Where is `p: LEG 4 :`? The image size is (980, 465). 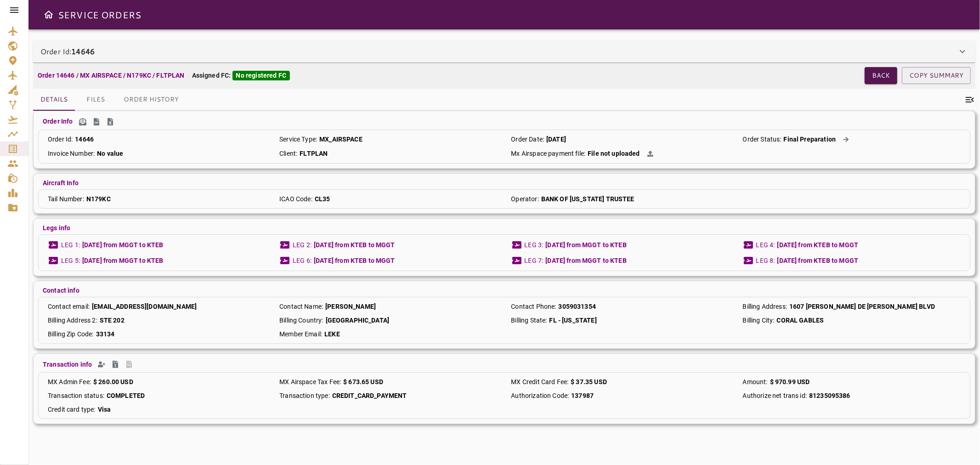
p: LEG 4 : is located at coordinates (765, 245).